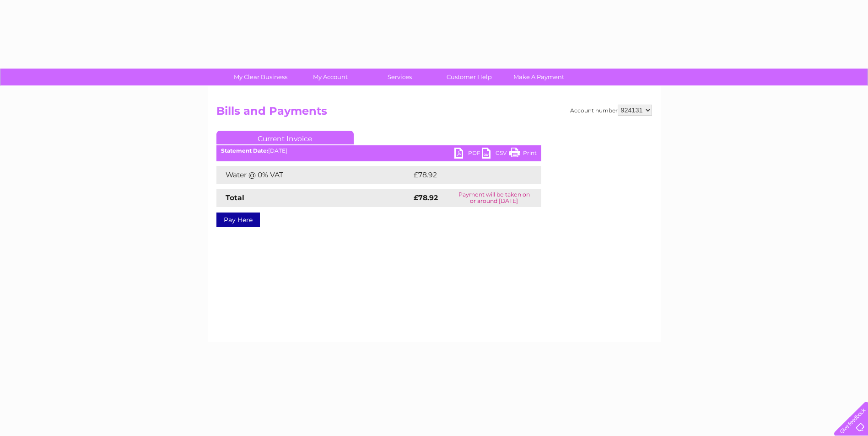 Image resolution: width=868 pixels, height=436 pixels. I want to click on strong: £78.92, so click(425, 198).